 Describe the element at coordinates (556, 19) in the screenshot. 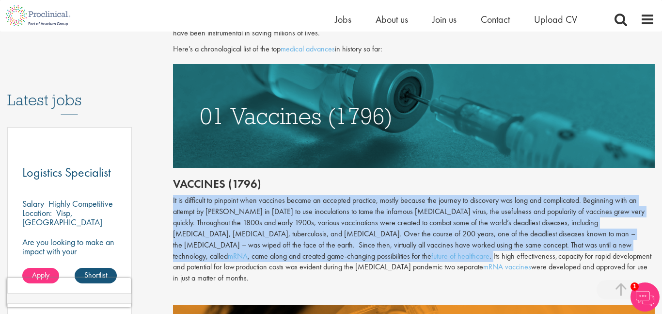

I see `a: Upload CV` at that location.